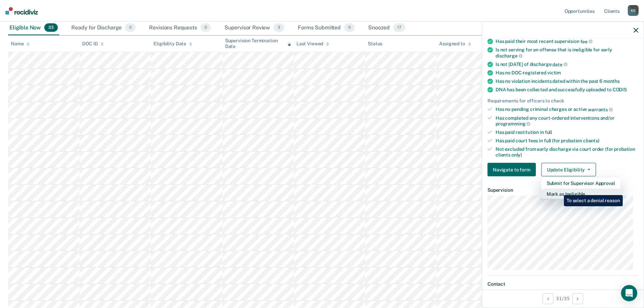 The width and height of the screenshot is (644, 308). I want to click on span: fee, so click(586, 41).